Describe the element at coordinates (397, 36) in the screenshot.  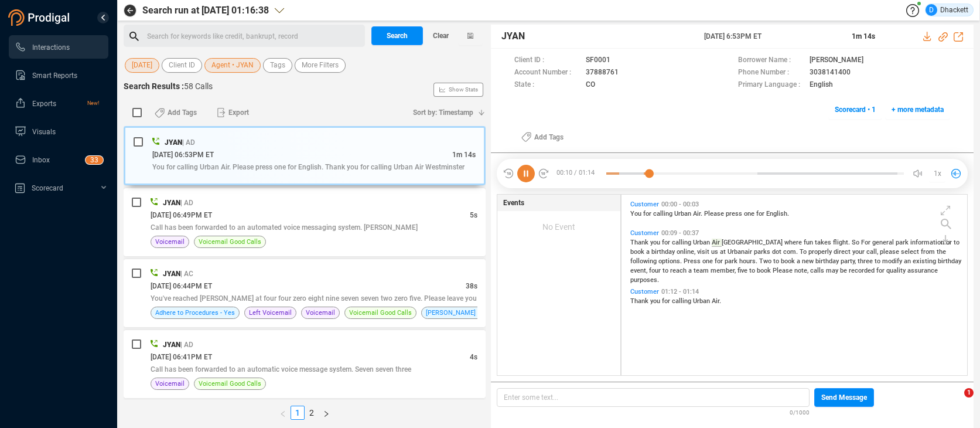
I see `button: Search` at that location.